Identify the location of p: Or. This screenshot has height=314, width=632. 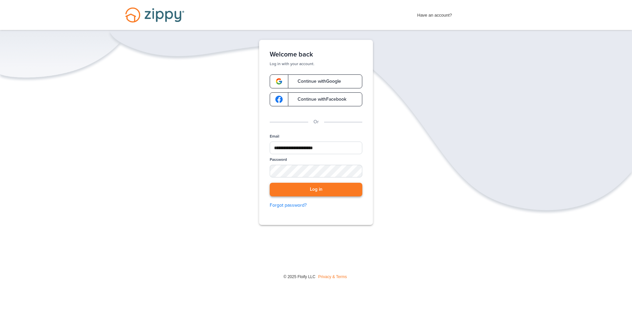
(316, 122).